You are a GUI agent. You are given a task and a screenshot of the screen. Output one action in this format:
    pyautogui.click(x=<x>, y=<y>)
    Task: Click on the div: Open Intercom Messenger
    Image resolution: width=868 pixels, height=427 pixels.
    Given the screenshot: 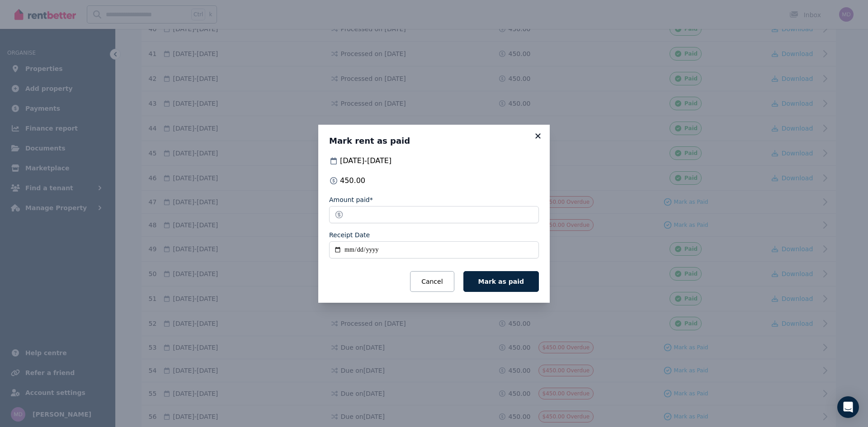 What is the action you would take?
    pyautogui.click(x=848, y=408)
    